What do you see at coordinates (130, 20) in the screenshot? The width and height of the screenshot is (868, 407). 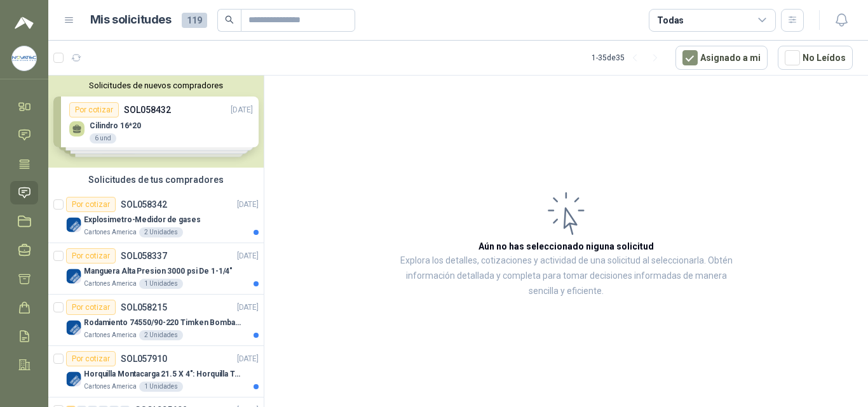 I see `h1: Mis solicitudes` at bounding box center [130, 20].